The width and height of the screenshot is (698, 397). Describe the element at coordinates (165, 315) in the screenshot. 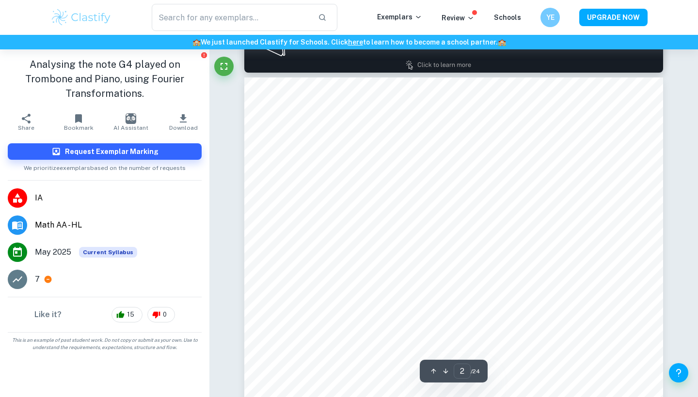

I see `span: 0` at that location.